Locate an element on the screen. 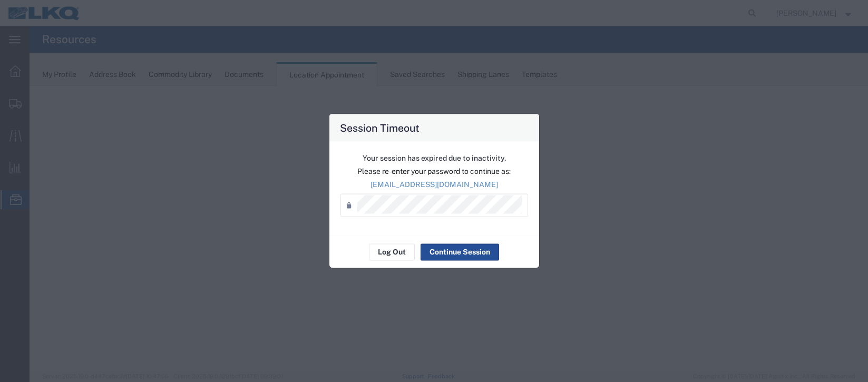 This screenshot has width=868, height=382. button: Continue Session is located at coordinates (460, 252).